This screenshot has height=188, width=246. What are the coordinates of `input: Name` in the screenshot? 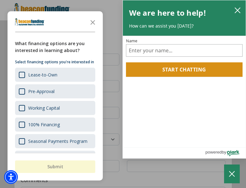 It's located at (184, 50).